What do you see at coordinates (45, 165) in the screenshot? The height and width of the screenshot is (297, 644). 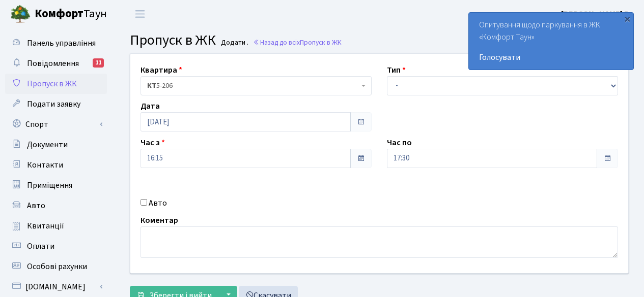 I see `span: Контакти` at bounding box center [45, 165].